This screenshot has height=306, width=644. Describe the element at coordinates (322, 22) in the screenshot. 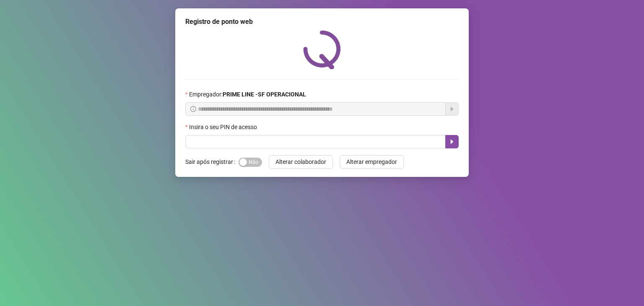

I see `div: Registro de ponto web` at that location.